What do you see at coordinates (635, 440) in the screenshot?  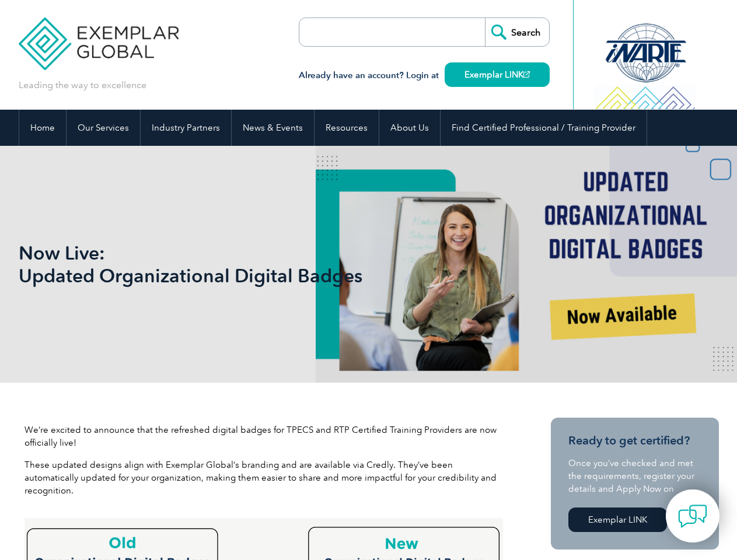 I see `h3: Ready to get certified?` at bounding box center [635, 440].